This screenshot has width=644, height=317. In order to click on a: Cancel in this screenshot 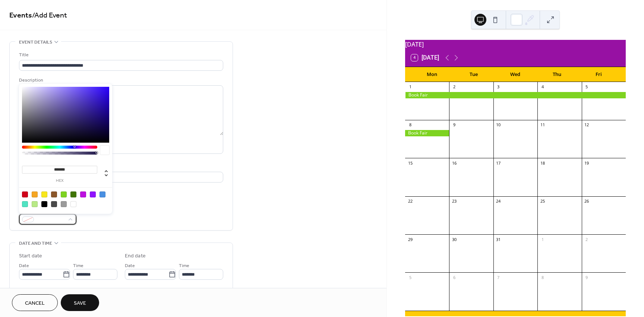, I will do `click(35, 303)`.